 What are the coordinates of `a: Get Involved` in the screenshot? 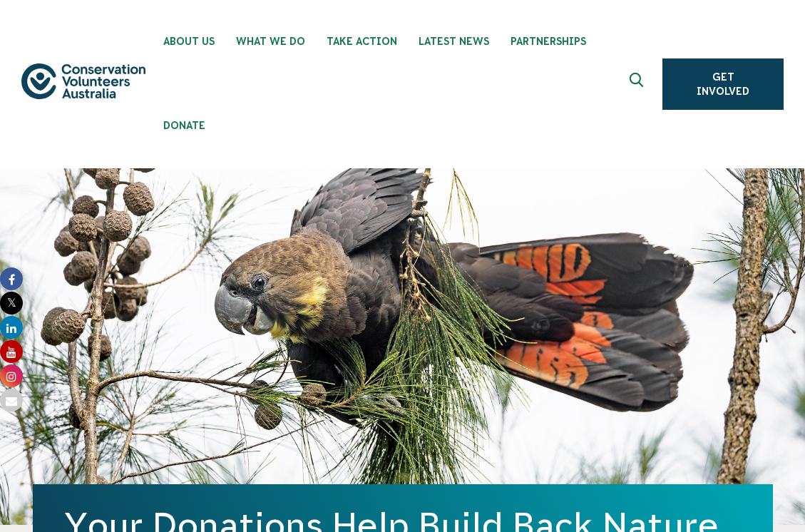 It's located at (723, 84).